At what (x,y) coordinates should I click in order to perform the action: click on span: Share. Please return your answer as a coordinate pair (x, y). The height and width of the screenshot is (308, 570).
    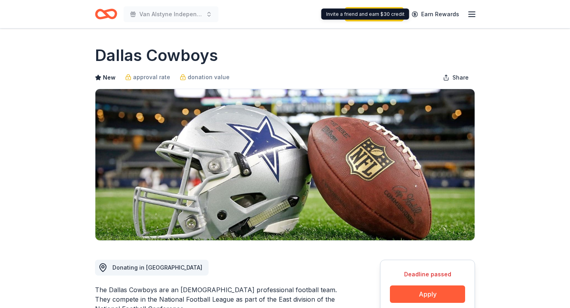
    Looking at the image, I should click on (461, 78).